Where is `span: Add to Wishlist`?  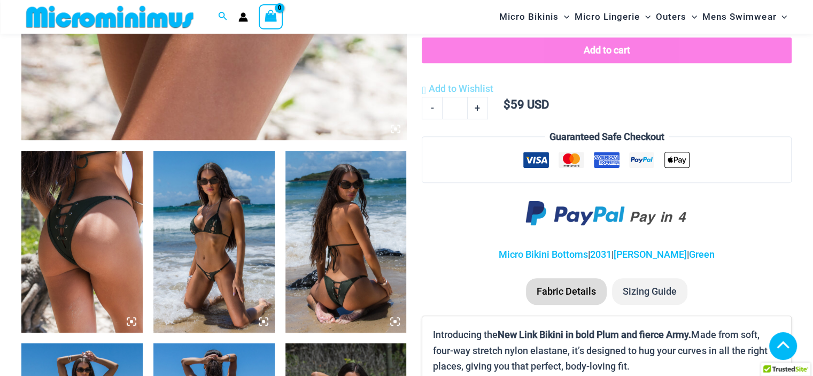
span: Add to Wishlist is located at coordinates (461, 88).